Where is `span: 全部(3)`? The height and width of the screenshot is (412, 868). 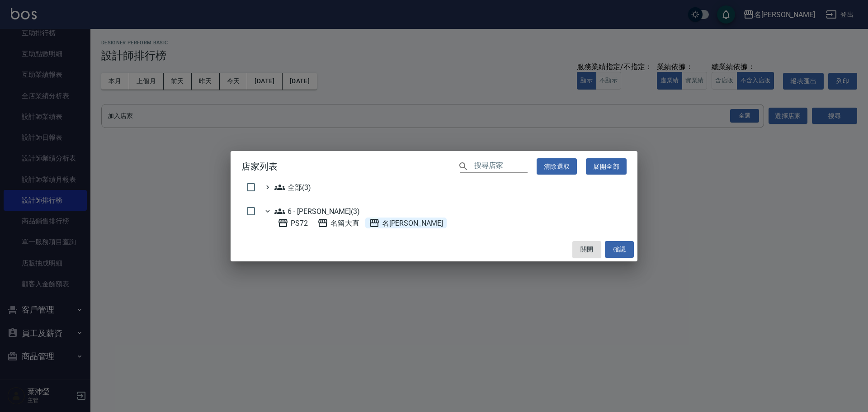 span: 全部(3) is located at coordinates (293, 187).